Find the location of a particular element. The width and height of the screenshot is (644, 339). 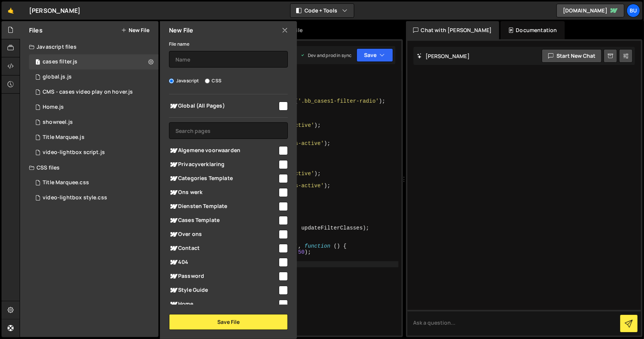

div: Title Marquee.js is located at coordinates (63, 138).